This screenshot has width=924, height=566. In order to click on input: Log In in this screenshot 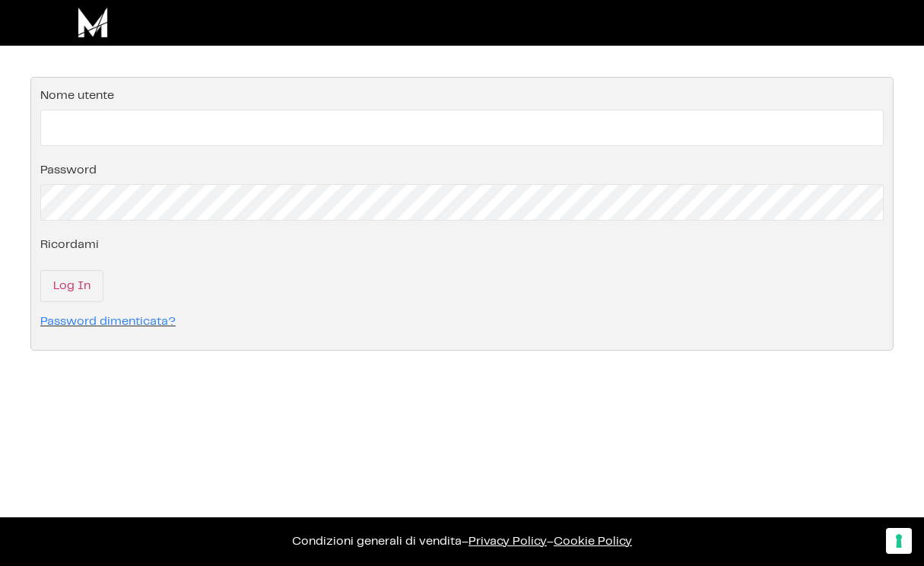, I will do `click(72, 286)`.